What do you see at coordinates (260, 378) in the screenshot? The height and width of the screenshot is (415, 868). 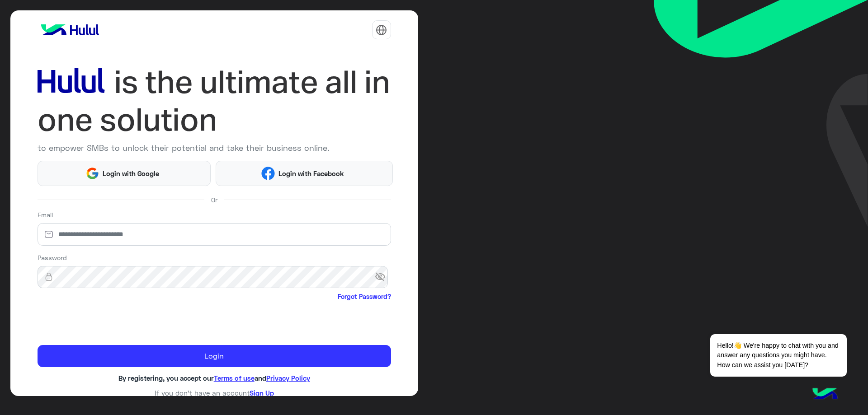 I see `span: and` at bounding box center [260, 378].